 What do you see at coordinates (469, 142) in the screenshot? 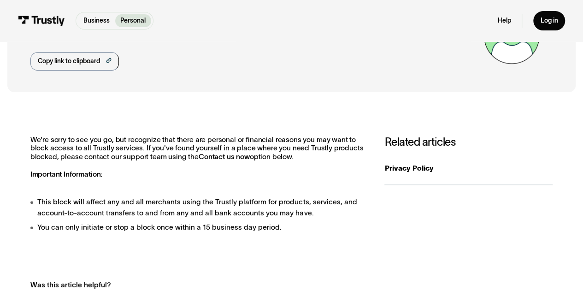
I see `h3: Related articles` at bounding box center [469, 142].